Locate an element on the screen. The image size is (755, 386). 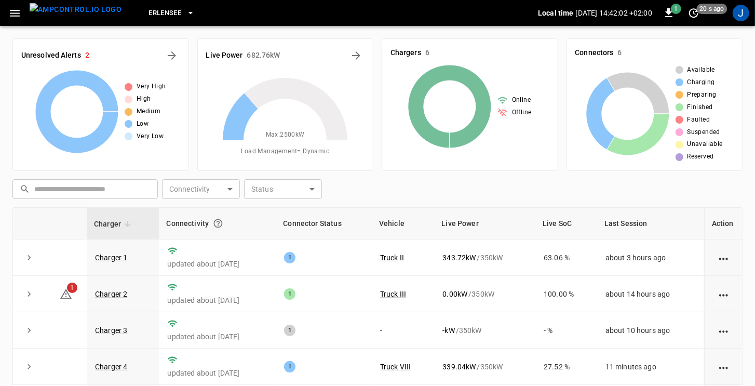
div: profile-icon is located at coordinates (741, 13).